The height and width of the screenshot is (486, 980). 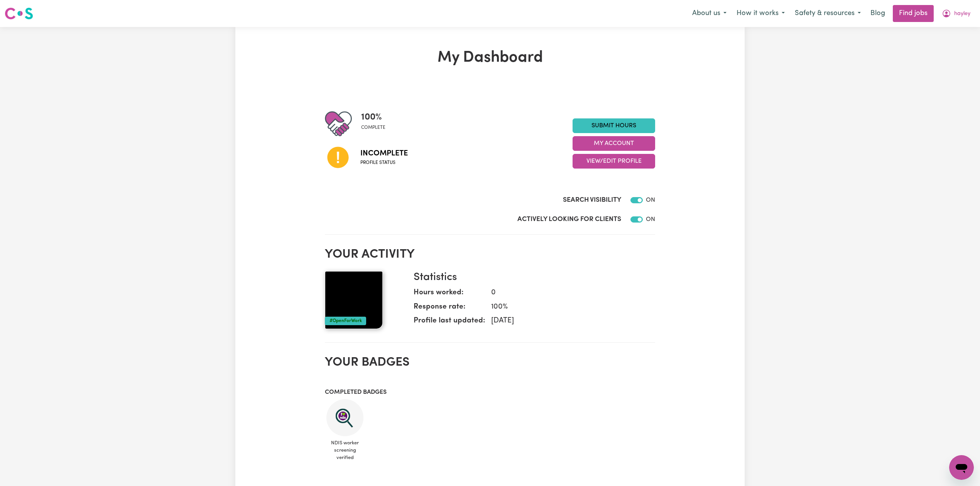 I want to click on span: complete, so click(x=373, y=128).